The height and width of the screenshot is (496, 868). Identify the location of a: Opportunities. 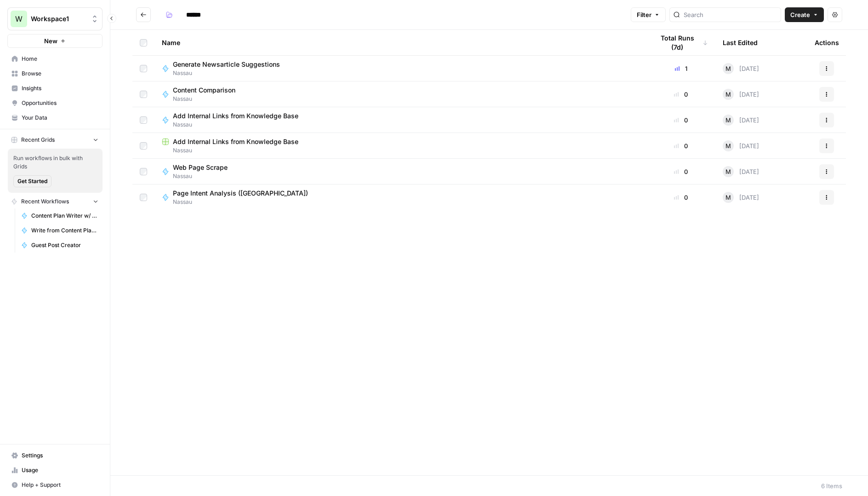
(55, 103).